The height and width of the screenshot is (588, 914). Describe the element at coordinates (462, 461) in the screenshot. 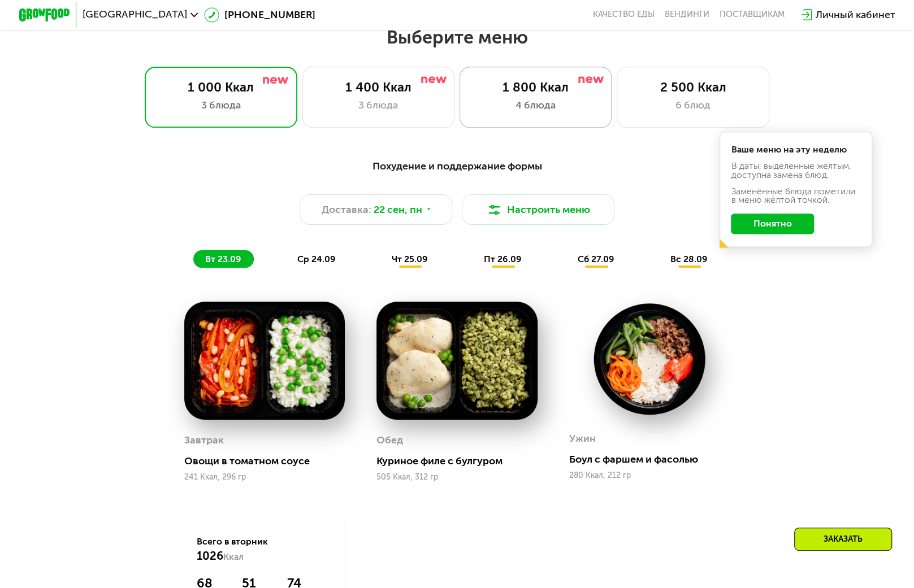

I see `div: Куриное филе с булгуром` at that location.